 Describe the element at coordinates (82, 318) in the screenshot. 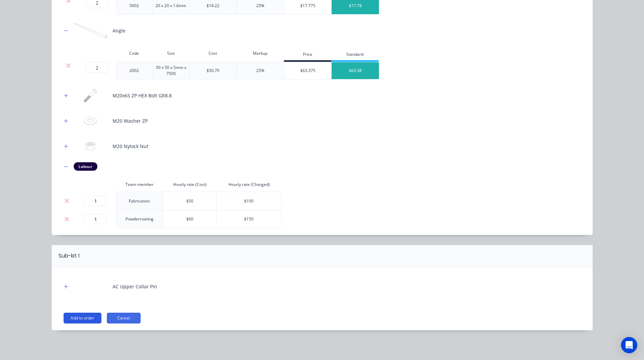

I see `button: Add to order` at that location.